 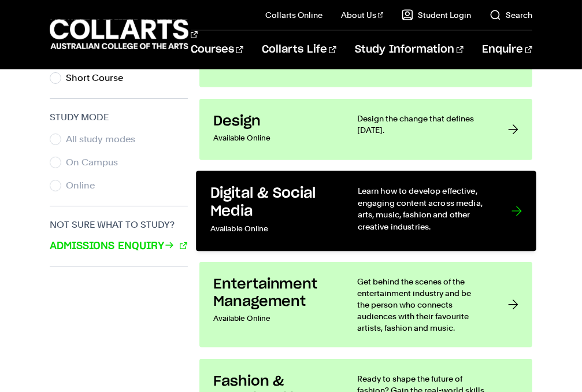 What do you see at coordinates (422, 209) in the screenshot?
I see `p: Learn how to develop effective, engaging content across media, arts, music, fashion and other cre...` at bounding box center [422, 209].